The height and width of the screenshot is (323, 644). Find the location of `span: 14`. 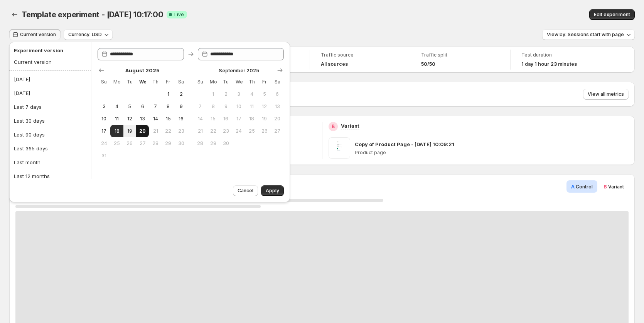

span: 14 is located at coordinates (155, 119).